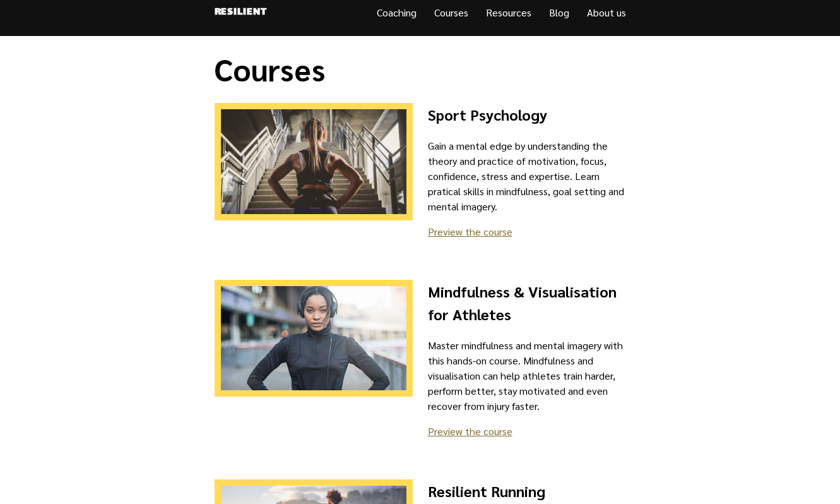 Image resolution: width=840 pixels, height=504 pixels. What do you see at coordinates (559, 12) in the screenshot?
I see `a: Blog` at bounding box center [559, 12].